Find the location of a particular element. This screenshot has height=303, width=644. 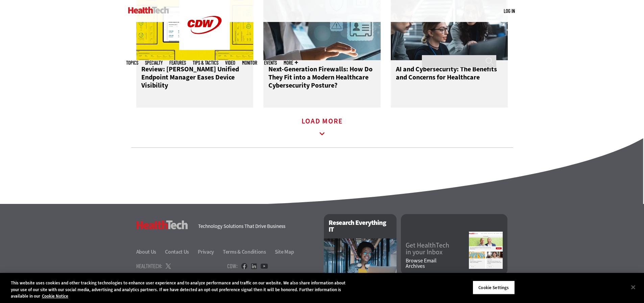

img: newsletter screenshot is located at coordinates (486, 250).